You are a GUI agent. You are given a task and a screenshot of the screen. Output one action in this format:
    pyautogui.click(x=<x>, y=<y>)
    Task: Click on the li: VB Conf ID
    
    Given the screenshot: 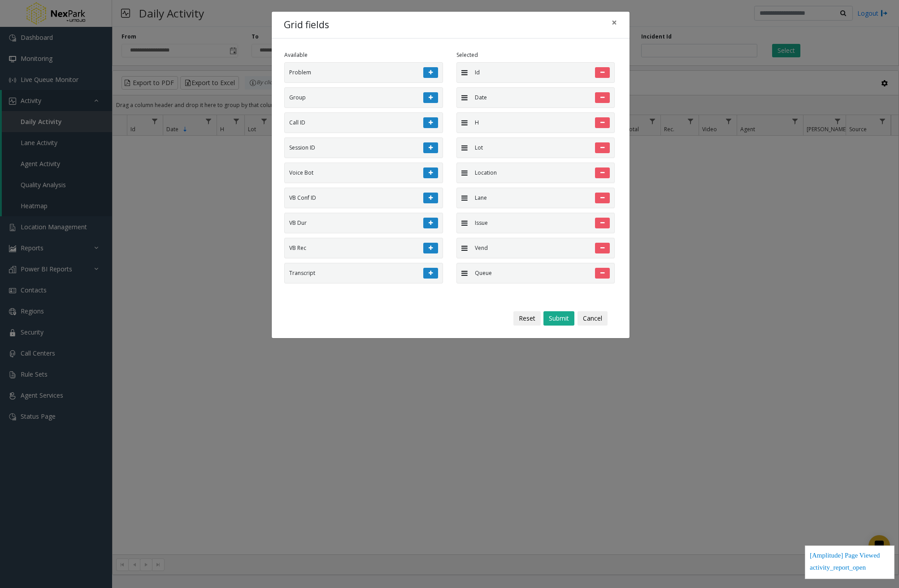 What is the action you would take?
    pyautogui.click(x=364, y=198)
    